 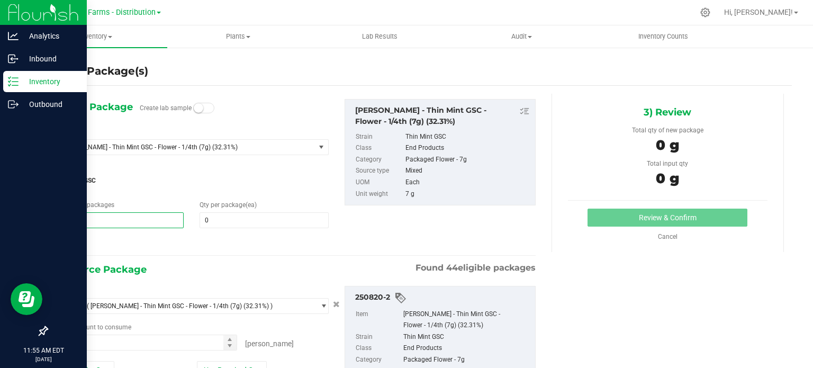 I want to click on span: Total qty of new package, so click(x=668, y=130).